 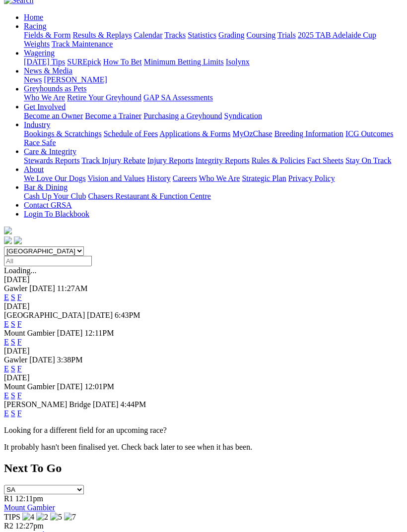 What do you see at coordinates (15, 359) in the screenshot?
I see `span: Gawler` at bounding box center [15, 359].